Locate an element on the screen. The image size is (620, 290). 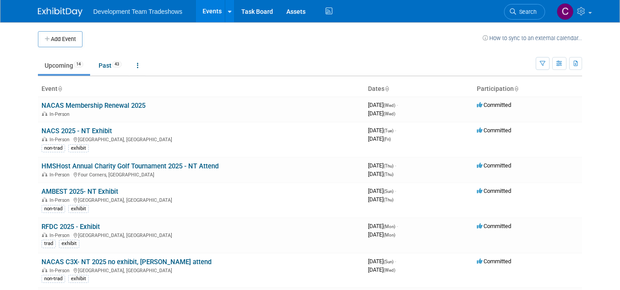
a: Upcoming14 is located at coordinates (64, 66).